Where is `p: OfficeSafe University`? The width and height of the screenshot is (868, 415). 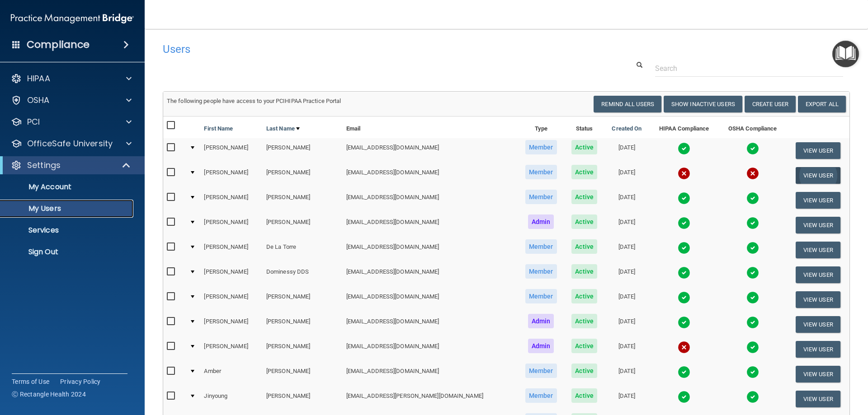
p: OfficeSafe University is located at coordinates (70, 144).